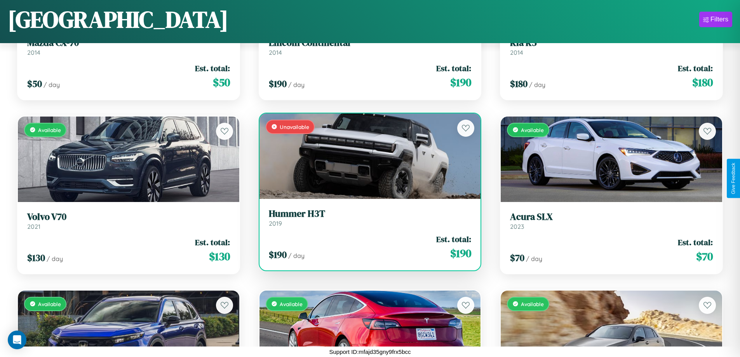 This screenshot has height=357, width=740. I want to click on a: Hummer H3T2019, so click(370, 217).